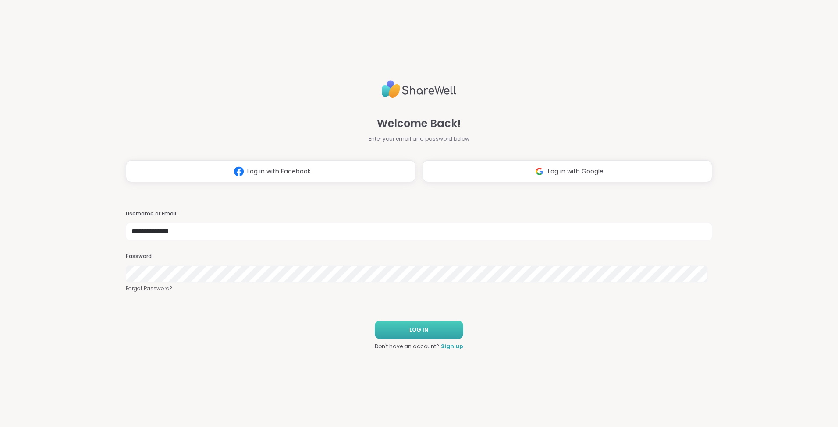 Image resolution: width=838 pixels, height=427 pixels. What do you see at coordinates (407, 347) in the screenshot?
I see `span: Don't have an account?` at bounding box center [407, 347].